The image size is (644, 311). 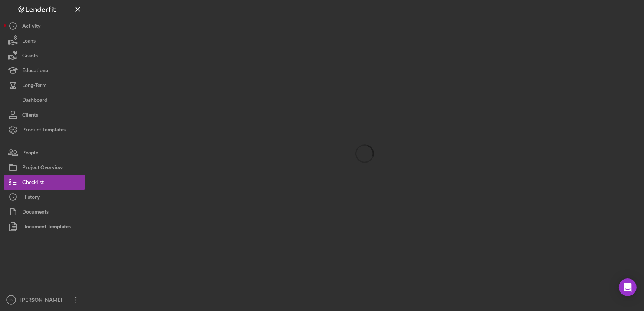 What do you see at coordinates (45, 226) in the screenshot?
I see `a: Document Templates` at bounding box center [45, 226].